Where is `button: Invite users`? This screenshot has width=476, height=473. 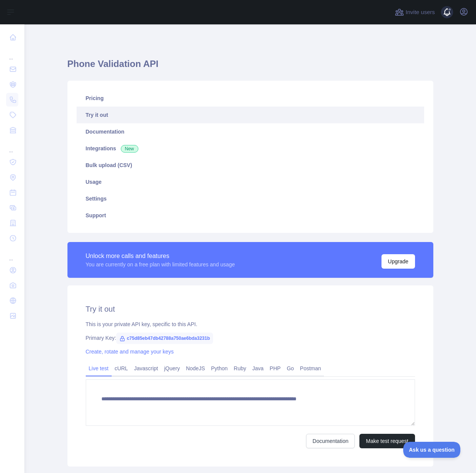
button: Invite users is located at coordinates (414, 12).